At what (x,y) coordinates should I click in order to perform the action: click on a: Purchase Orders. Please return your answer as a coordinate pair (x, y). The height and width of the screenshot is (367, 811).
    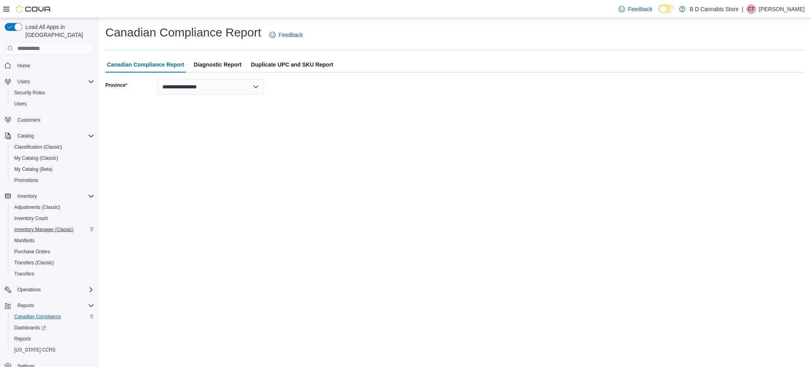
    Looking at the image, I should click on (32, 251).